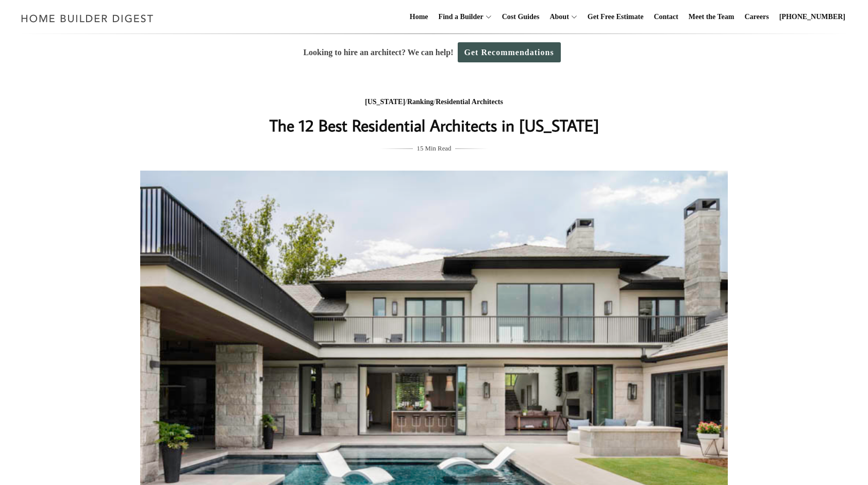 Image resolution: width=868 pixels, height=485 pixels. Describe the element at coordinates (434, 149) in the screenshot. I see `span: 15 Min Read` at that location.